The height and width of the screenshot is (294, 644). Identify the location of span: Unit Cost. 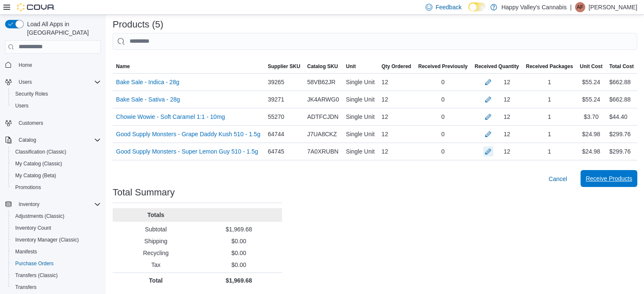
(591, 67).